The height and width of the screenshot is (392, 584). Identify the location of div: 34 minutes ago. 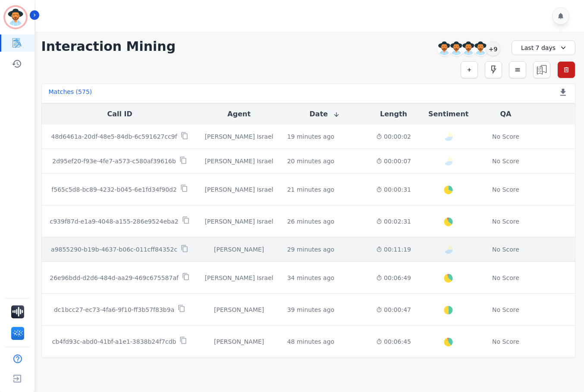
(310, 278).